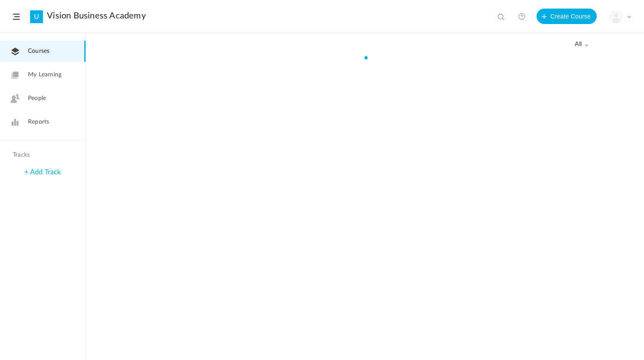 Image resolution: width=644 pixels, height=360 pixels. What do you see at coordinates (38, 122) in the screenshot?
I see `span: Reports` at bounding box center [38, 122].